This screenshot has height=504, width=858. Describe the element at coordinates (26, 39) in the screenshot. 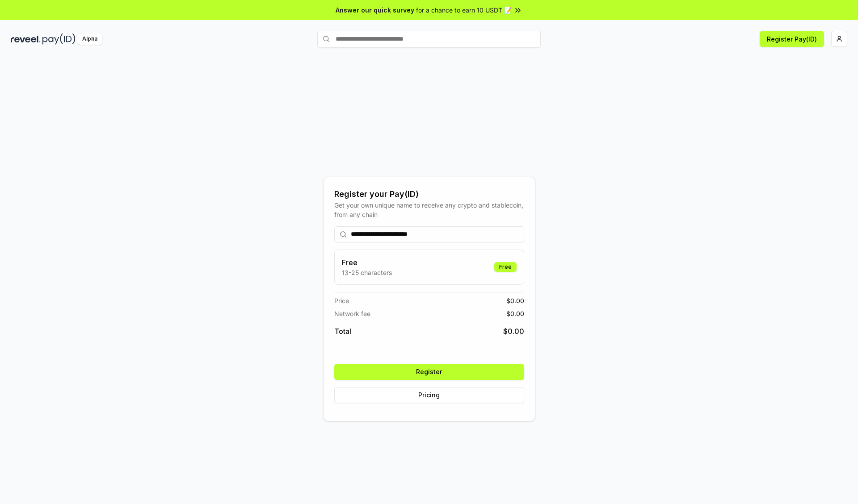

I see `img: reveel_dark` at that location.